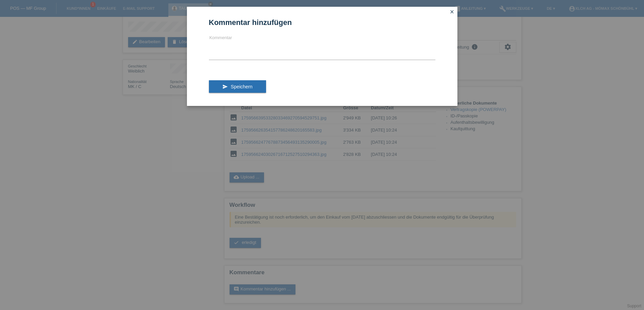  What do you see at coordinates (225, 87) in the screenshot?
I see `i: send` at bounding box center [225, 87].